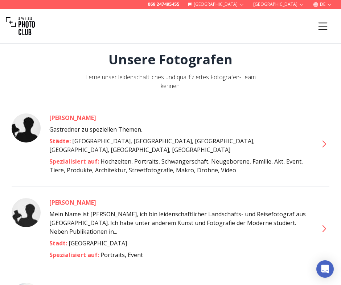 The width and height of the screenshot is (341, 285). Describe the element at coordinates (179, 166) in the screenshot. I see `div: Hochzeiten, Portraits, Schwangerschaft, Neugeborene, Familie, Akt, Event, Tiere, Produkte, Archit...` at that location.